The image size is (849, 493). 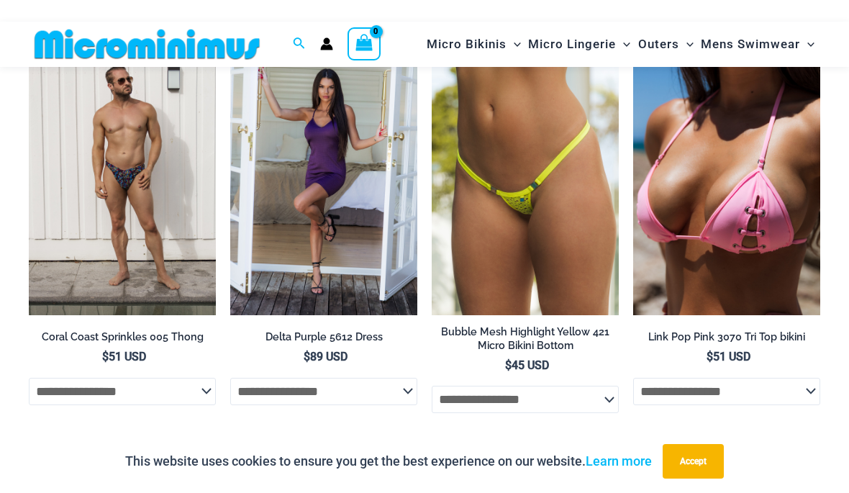 I want to click on bdi: 89 USD, so click(x=325, y=356).